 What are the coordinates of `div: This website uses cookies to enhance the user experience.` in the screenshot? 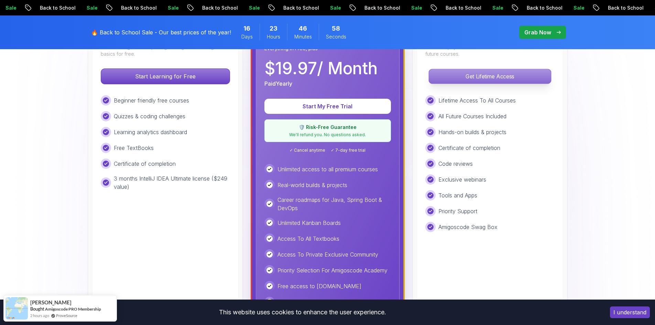 It's located at (302, 312).